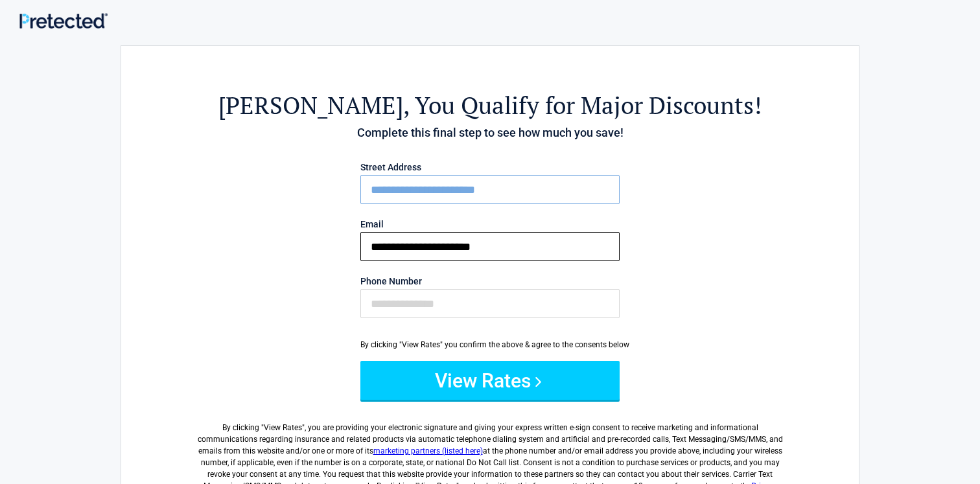  What do you see at coordinates (64, 21) in the screenshot?
I see `img: Main Logo` at bounding box center [64, 21].